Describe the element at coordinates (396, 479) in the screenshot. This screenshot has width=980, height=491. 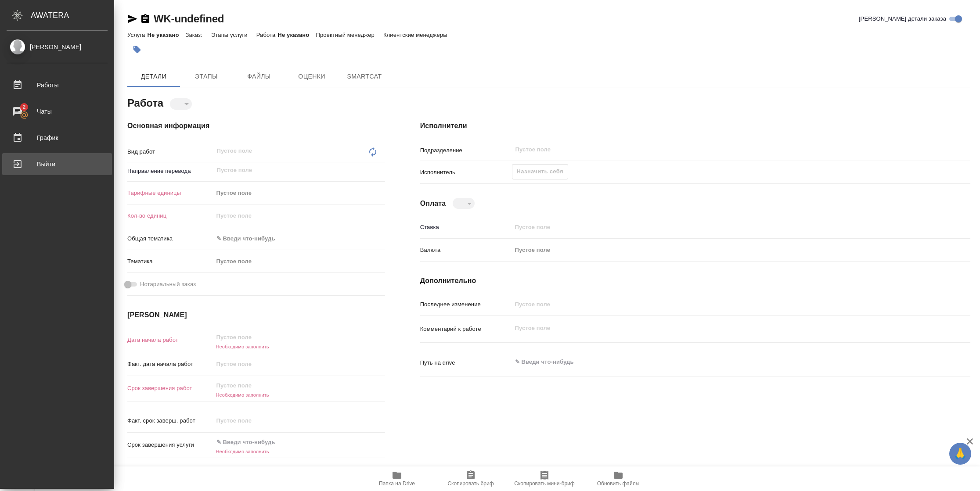
I see `button: Папка на Drive` at that location.